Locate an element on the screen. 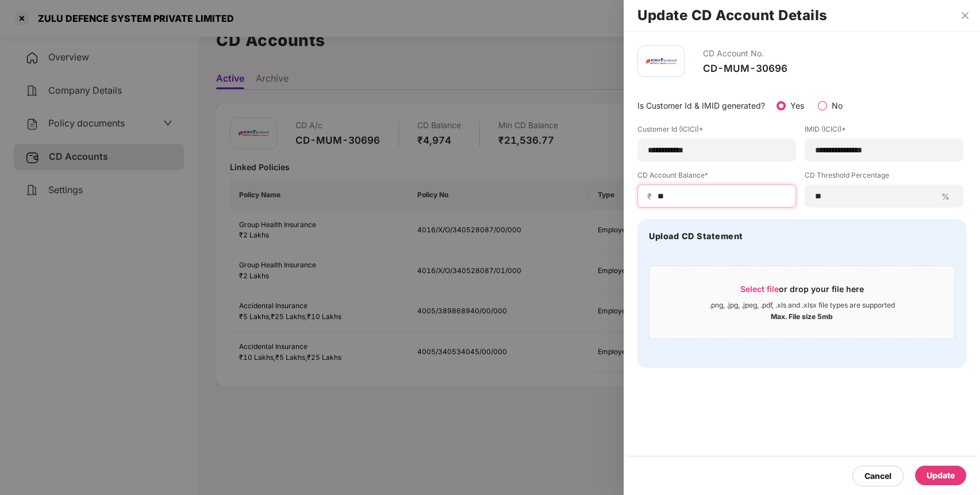  div: .png, .jpg, .jpeg, .pdf, .xls and .xlsx file types are supported is located at coordinates (802, 305).